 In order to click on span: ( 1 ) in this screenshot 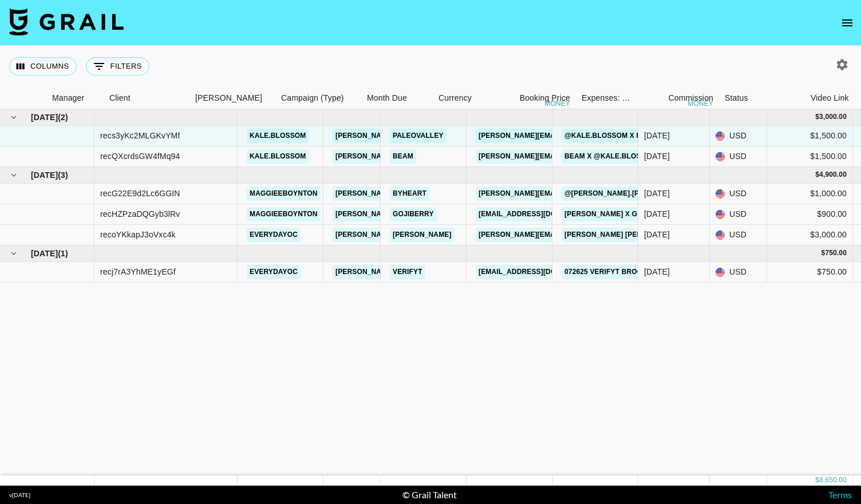, I will do `click(63, 254)`.